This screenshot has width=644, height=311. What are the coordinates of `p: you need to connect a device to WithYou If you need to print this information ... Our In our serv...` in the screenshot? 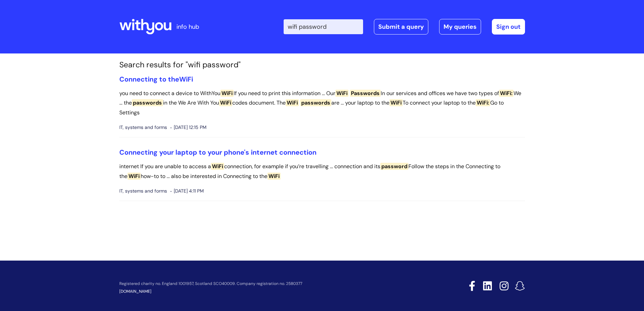 It's located at (322, 103).